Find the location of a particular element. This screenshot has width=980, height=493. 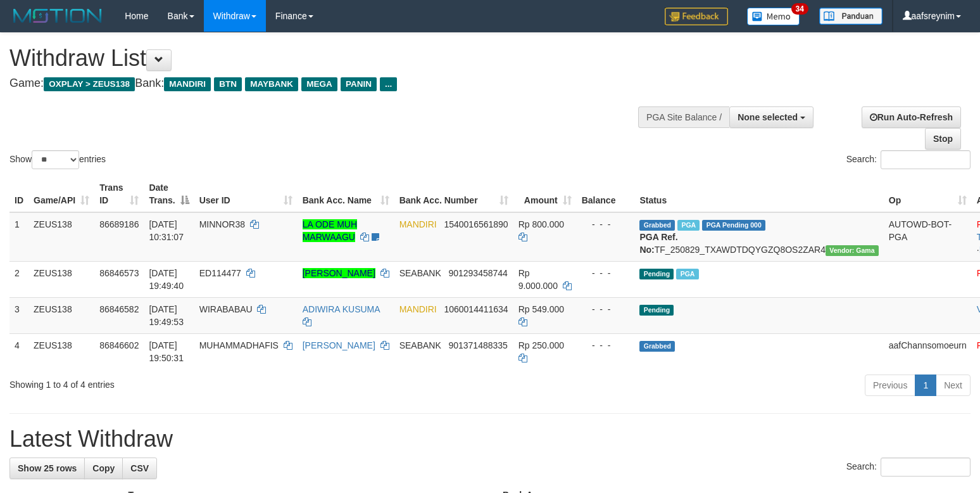

span: MAYBANK is located at coordinates (272, 84).